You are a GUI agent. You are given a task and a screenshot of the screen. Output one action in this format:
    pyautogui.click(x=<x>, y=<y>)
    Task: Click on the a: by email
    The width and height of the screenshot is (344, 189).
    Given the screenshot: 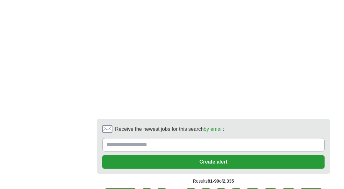 What is the action you would take?
    pyautogui.click(x=213, y=129)
    